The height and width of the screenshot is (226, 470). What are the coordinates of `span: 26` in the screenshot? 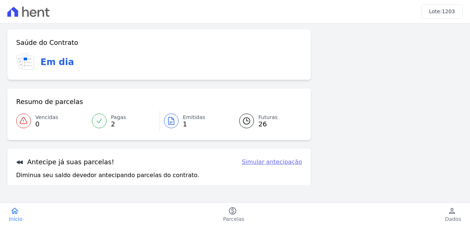 It's located at (268, 124).